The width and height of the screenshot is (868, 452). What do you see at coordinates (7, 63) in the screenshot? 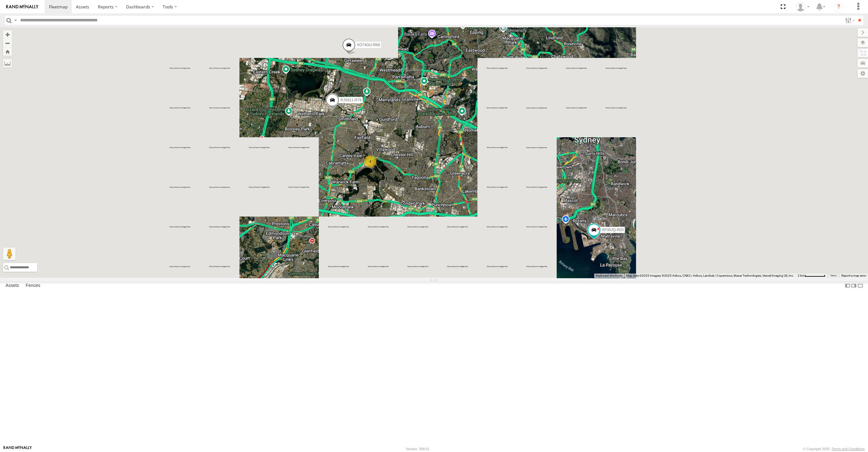
I see `label: Measure` at bounding box center [7, 63].